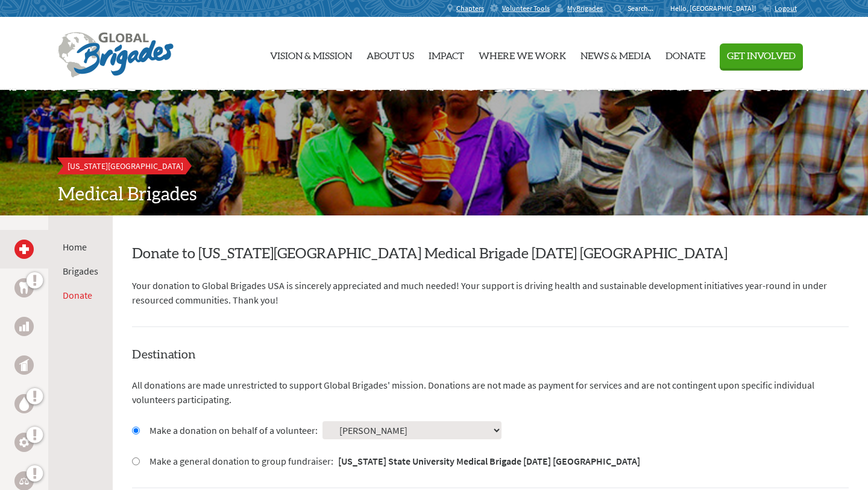 Image resolution: width=868 pixels, height=490 pixels. Describe the element at coordinates (24, 249) in the screenshot. I see `a: Medical` at that location.